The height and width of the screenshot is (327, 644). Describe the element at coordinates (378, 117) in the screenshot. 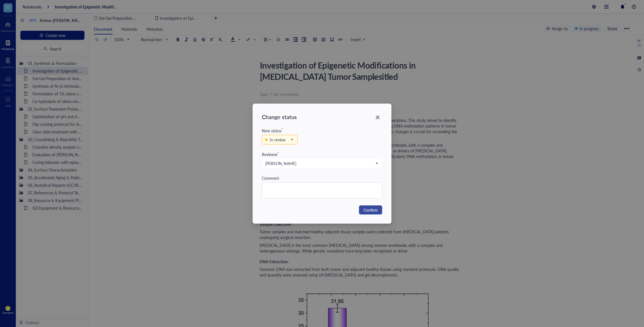

I see `span: Close` at that location.